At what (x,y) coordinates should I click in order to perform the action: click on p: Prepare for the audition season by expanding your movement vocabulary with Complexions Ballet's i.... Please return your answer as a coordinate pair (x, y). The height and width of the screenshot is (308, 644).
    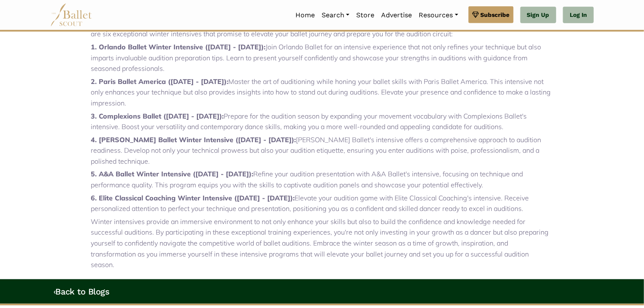
    Looking at the image, I should click on (322, 122).